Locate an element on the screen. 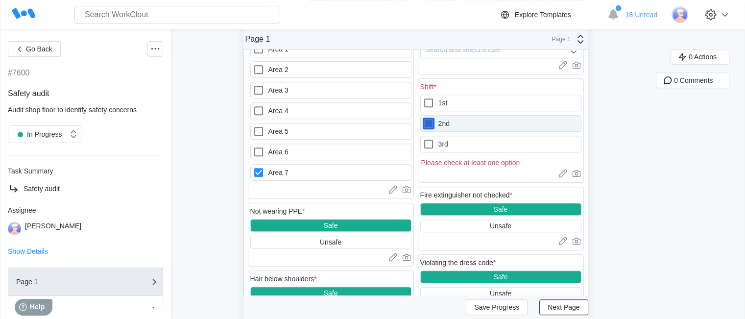 This screenshot has width=745, height=319. span: Next Page is located at coordinates (563, 307).